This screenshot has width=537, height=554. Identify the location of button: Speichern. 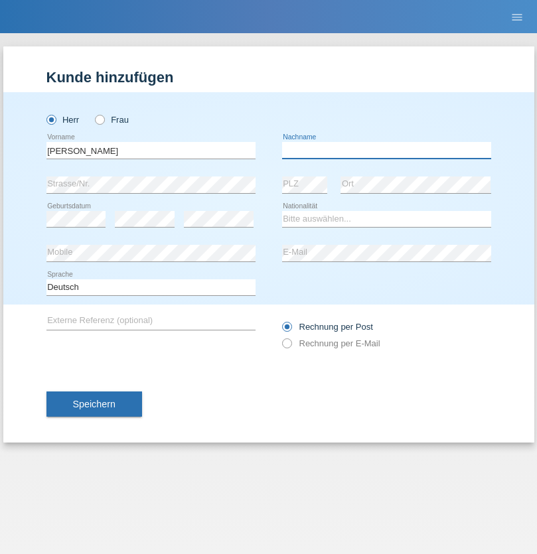
(94, 404).